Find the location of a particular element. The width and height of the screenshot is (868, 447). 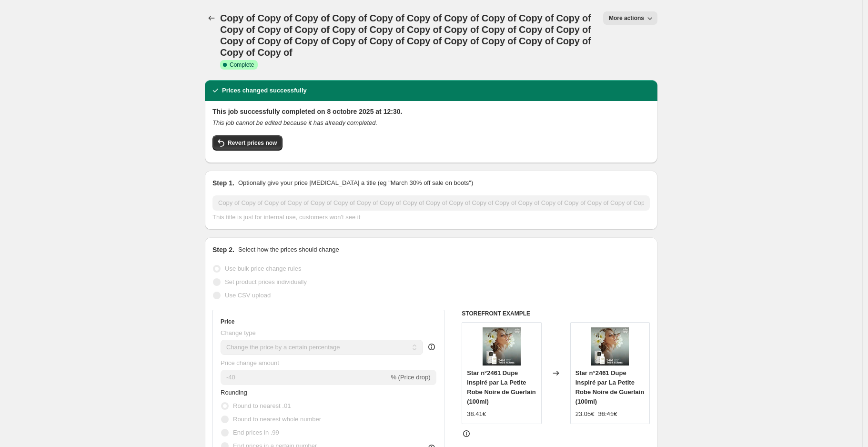

h2: Prices changed successfully is located at coordinates (264, 90).